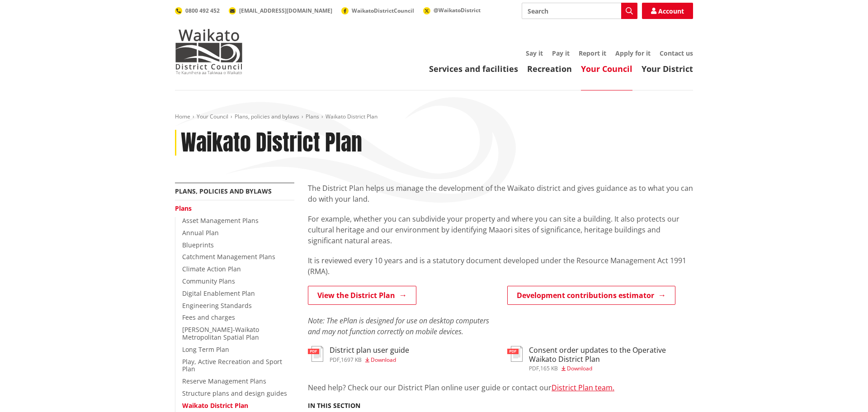 The height and width of the screenshot is (412, 868). I want to click on a: Your District, so click(667, 68).